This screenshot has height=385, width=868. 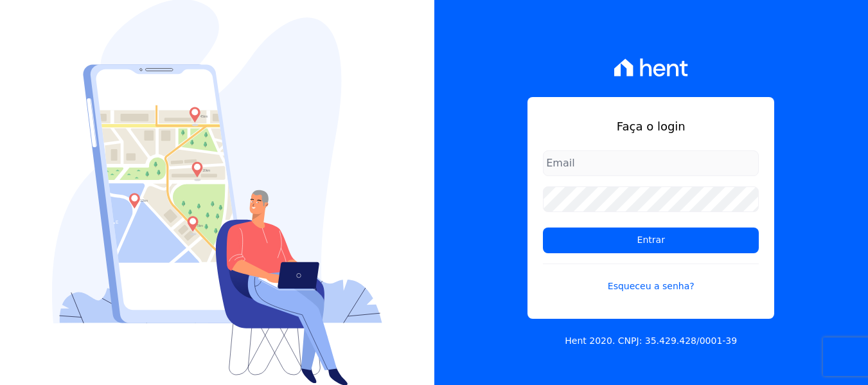 What do you see at coordinates (651, 163) in the screenshot?
I see `input: Email` at bounding box center [651, 163].